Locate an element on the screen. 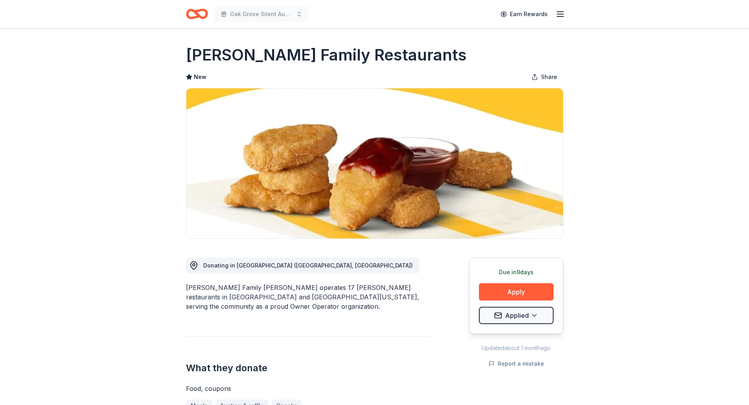  button: Apply is located at coordinates (516, 292).